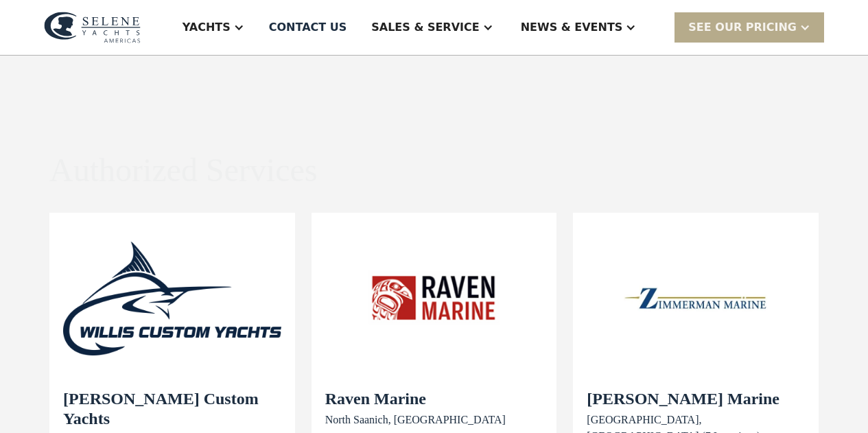 This screenshot has height=433, width=868. I want to click on div: Sales & Service, so click(425, 28).